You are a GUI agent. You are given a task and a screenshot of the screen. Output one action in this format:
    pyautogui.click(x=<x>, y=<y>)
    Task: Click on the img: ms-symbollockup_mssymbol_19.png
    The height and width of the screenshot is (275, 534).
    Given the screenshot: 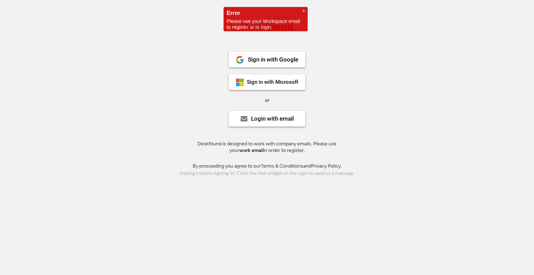 What is the action you would take?
    pyautogui.click(x=240, y=82)
    